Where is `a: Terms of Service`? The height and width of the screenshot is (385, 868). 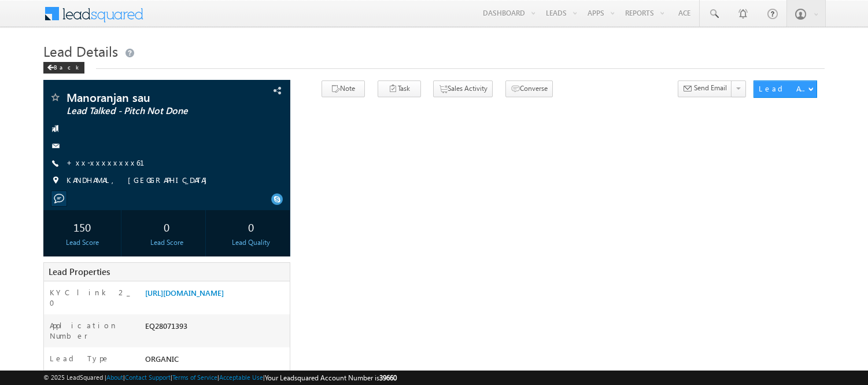
a: Terms of Service is located at coordinates (195, 377).